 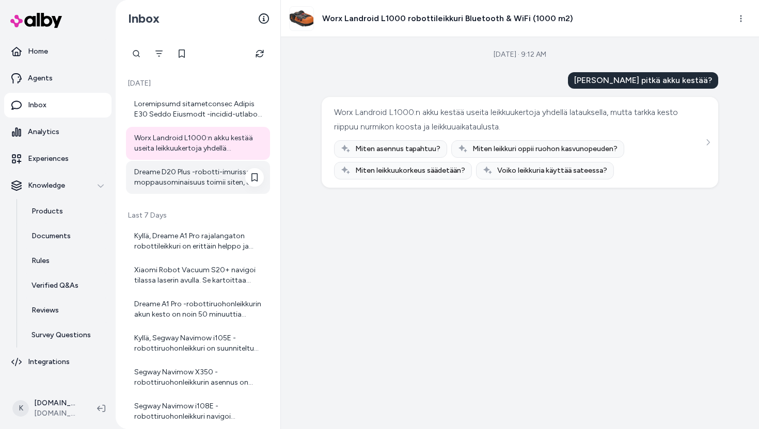 What do you see at coordinates (198, 412) in the screenshot?
I see `a: Segway Navimow i108E -robottiruohonleikkuri navigoi nurmikolla täysin rajalangattomasti hyödyntäe...` at bounding box center [198, 412].